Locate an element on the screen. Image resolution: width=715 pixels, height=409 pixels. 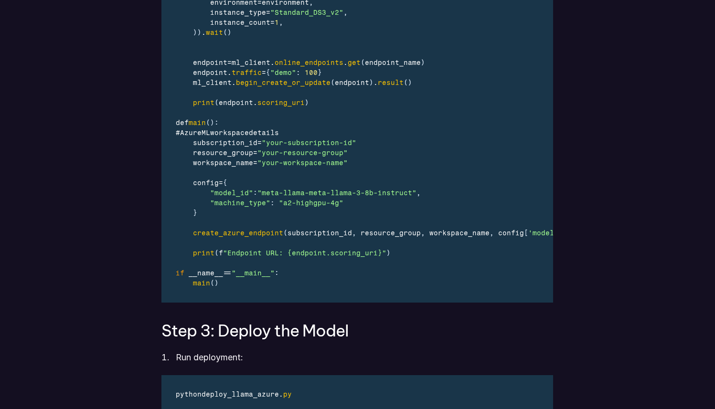
span: "your-resource-group" is located at coordinates (302, 153).